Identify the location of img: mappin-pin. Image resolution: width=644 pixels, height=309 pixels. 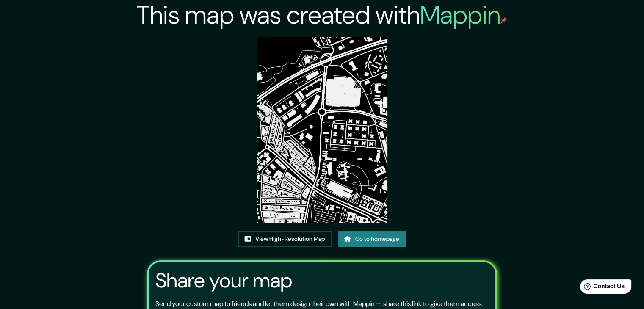
(503, 20).